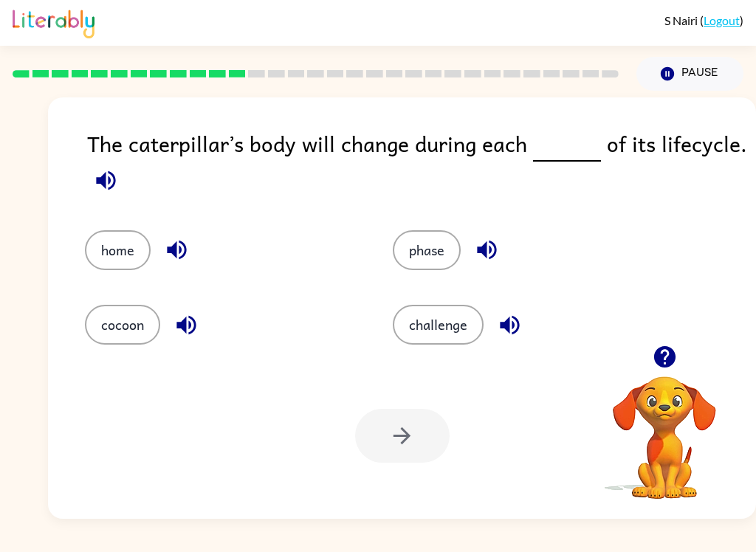 The width and height of the screenshot is (756, 552). Describe the element at coordinates (53, 22) in the screenshot. I see `img: Literably` at that location.